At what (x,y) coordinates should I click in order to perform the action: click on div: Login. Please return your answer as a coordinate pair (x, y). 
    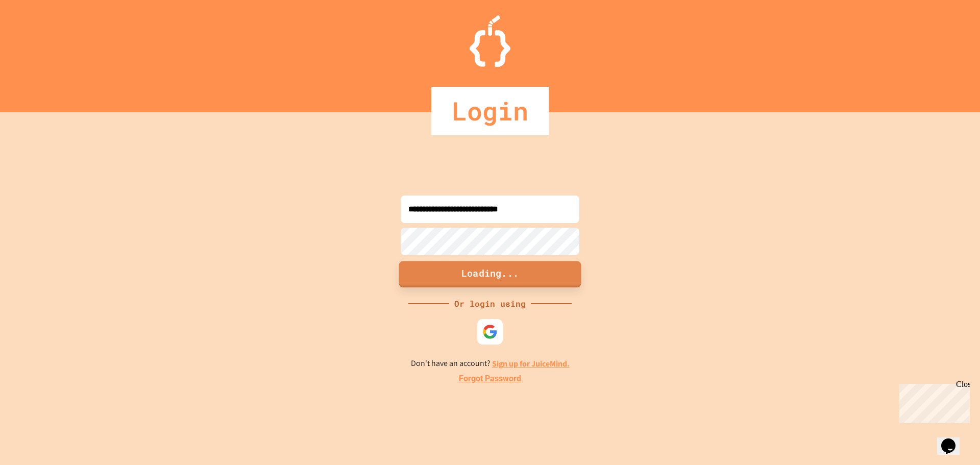
    Looking at the image, I should click on (490, 111).